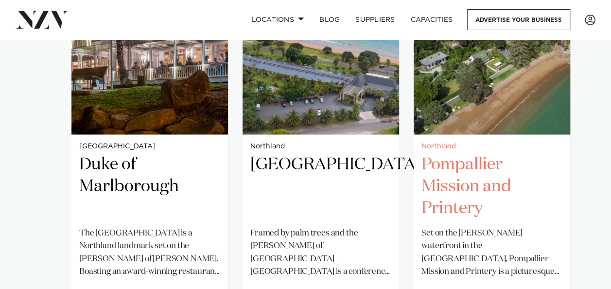 This screenshot has height=289, width=611. I want to click on a: BLOG, so click(330, 19).